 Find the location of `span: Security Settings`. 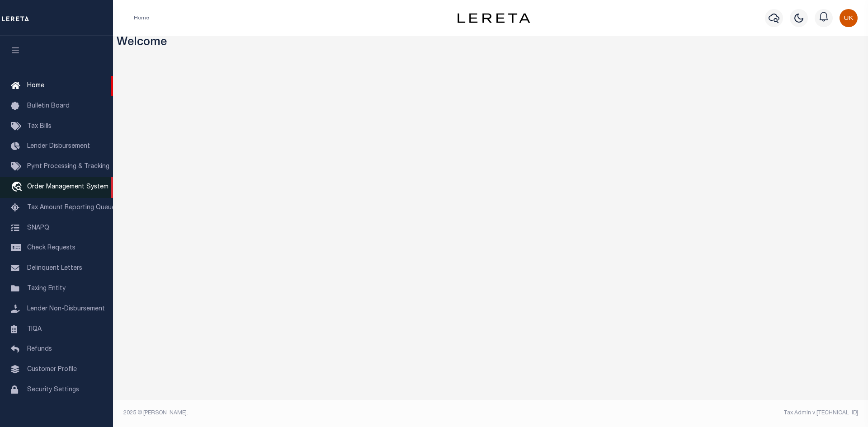

span: Security Settings is located at coordinates (53, 390).